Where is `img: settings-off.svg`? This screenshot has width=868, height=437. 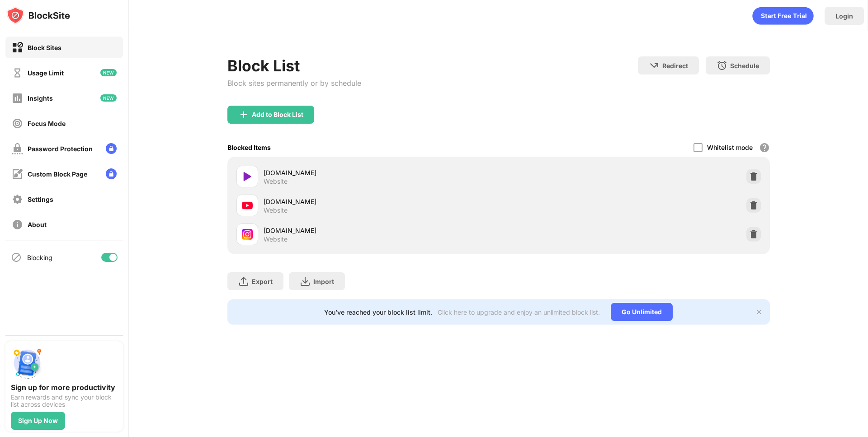
img: settings-off.svg is located at coordinates (17, 199).